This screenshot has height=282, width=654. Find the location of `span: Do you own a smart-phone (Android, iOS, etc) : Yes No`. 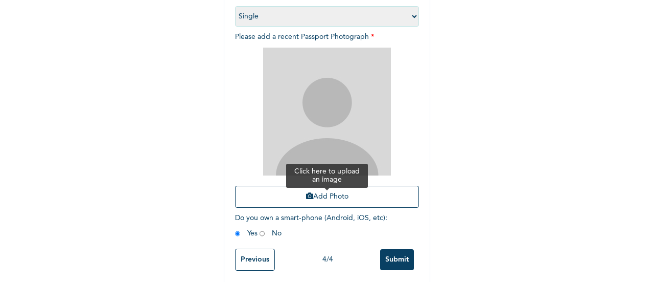

span: Do you own a smart-phone (Android, iOS, etc) : Yes No is located at coordinates (311, 225).